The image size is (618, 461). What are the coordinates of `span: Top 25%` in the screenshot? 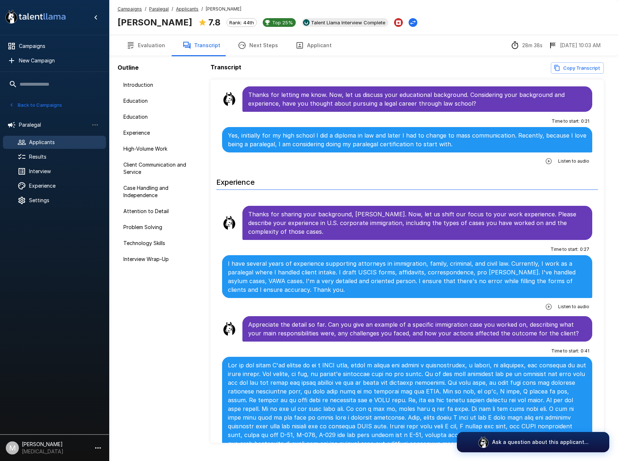 It's located at (282, 22).